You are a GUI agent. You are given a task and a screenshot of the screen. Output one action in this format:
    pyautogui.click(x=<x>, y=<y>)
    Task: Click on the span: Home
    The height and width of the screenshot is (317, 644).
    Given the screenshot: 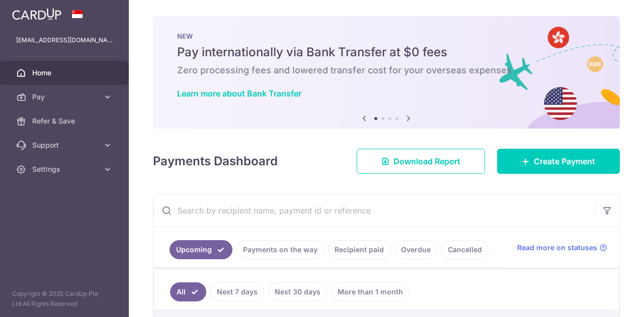 What is the action you would take?
    pyautogui.click(x=65, y=73)
    